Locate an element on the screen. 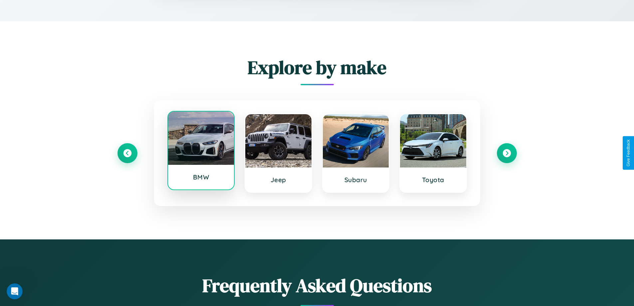 This screenshot has height=306, width=634. h2: Frequently Asked Questions is located at coordinates (317, 285).